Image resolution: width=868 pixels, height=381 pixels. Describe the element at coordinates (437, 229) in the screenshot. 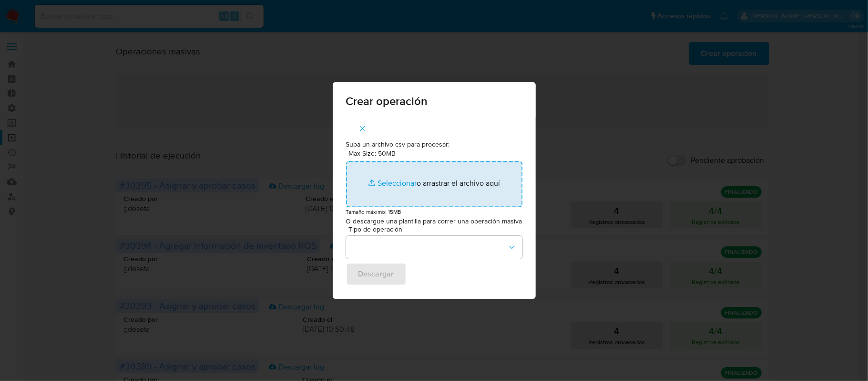

I see `span: Tipo de operación` at that location.